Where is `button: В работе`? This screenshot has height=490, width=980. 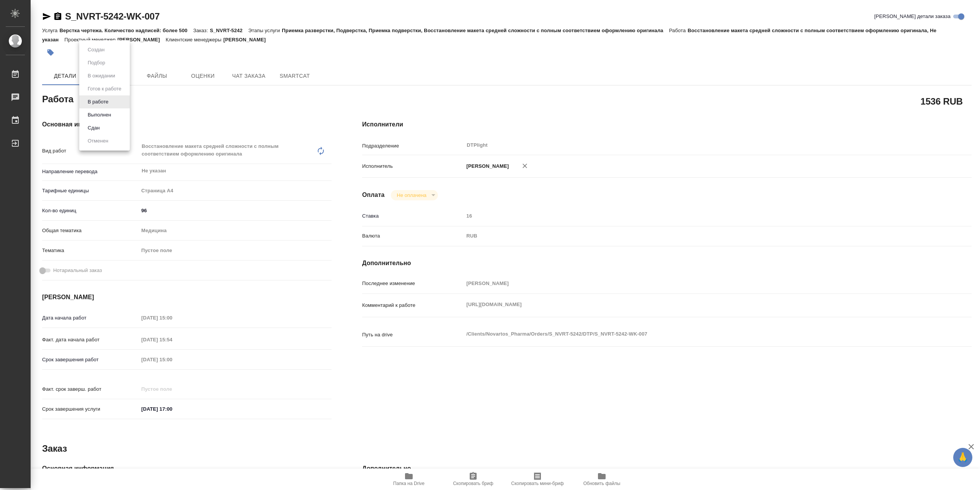
button: В работе is located at coordinates (98, 102).